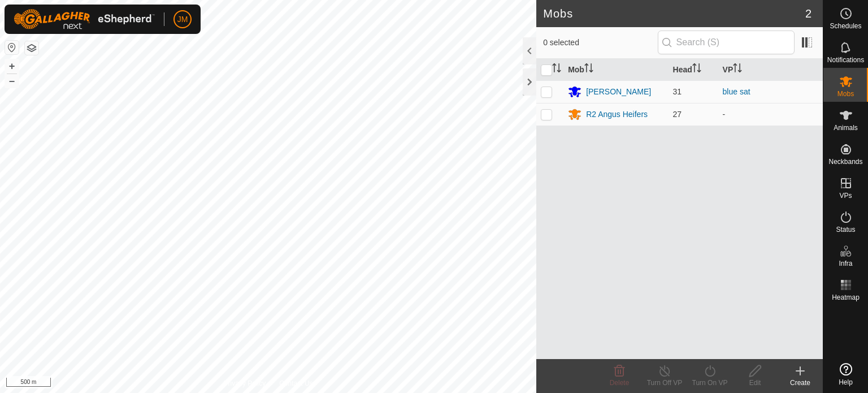  I want to click on a: blue sat, so click(736, 91).